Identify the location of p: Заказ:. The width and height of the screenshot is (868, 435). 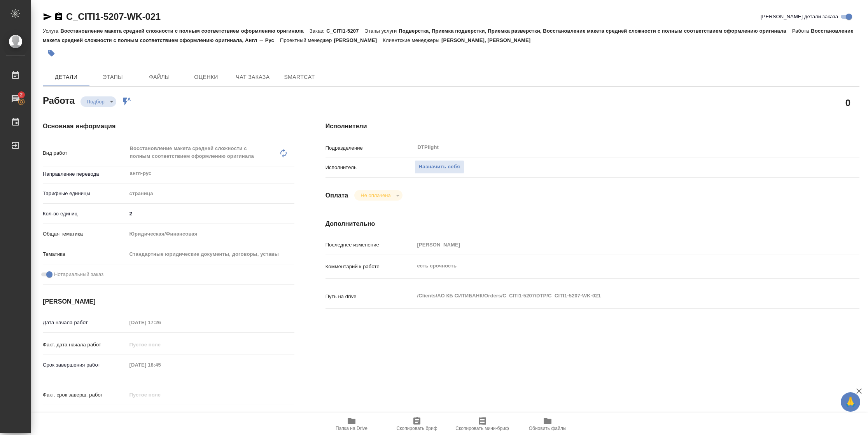
(318, 31).